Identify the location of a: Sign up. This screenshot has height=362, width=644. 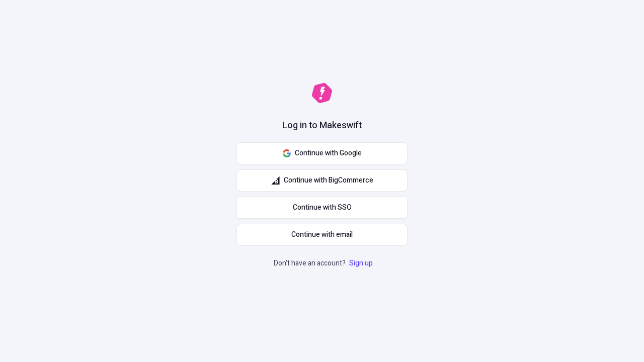
(361, 263).